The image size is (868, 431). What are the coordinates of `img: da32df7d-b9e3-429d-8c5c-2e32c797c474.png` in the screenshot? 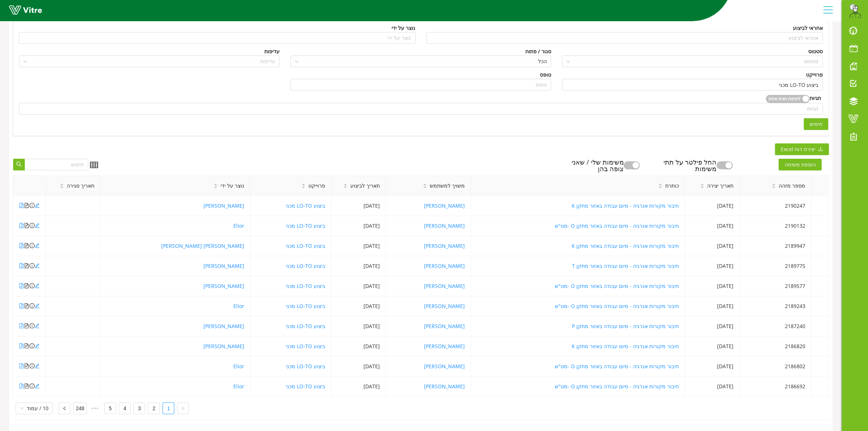 It's located at (856, 11).